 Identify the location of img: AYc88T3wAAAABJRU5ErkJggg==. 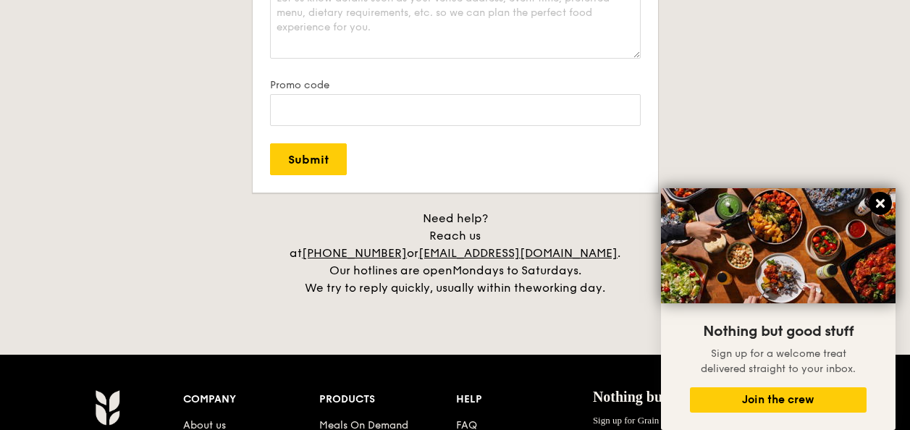
(107, 408).